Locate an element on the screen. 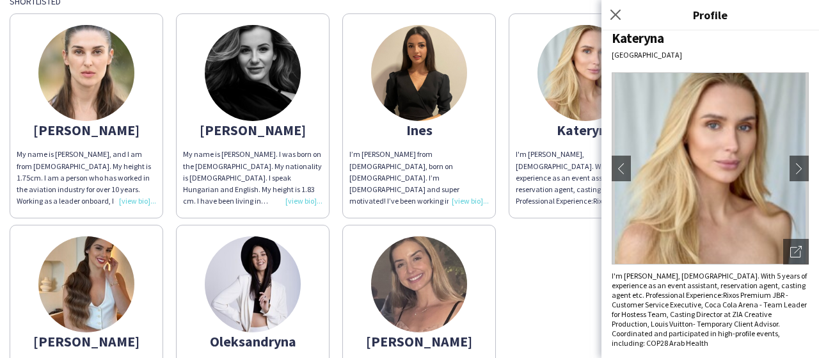 Image resolution: width=819 pixels, height=358 pixels. h3: Profile is located at coordinates (711, 15).